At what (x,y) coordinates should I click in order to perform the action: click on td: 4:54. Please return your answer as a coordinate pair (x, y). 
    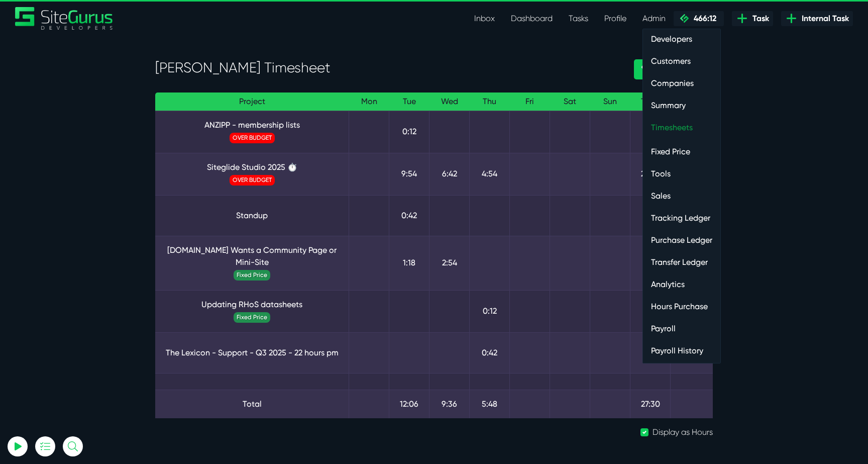
    Looking at the image, I should click on (490, 173).